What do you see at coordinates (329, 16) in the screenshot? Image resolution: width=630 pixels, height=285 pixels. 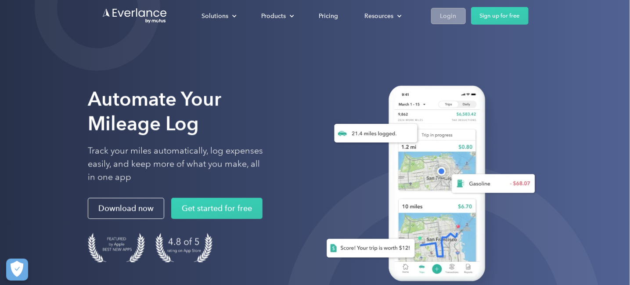 I see `div: Pricing` at bounding box center [329, 16].